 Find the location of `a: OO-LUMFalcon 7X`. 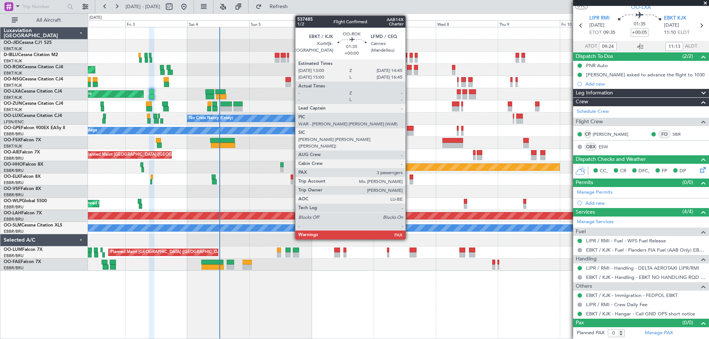

a: OO-LUMFalcon 7X is located at coordinates (23, 250).